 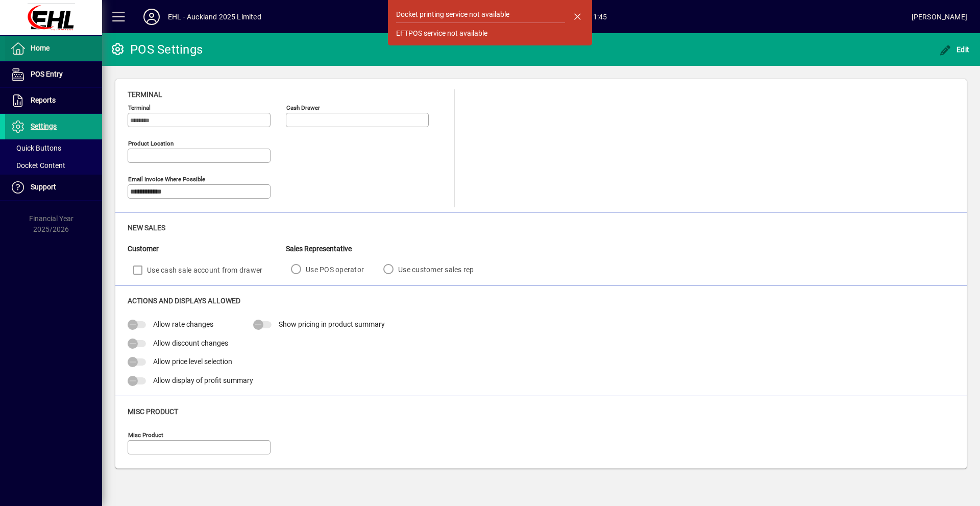 What do you see at coordinates (146, 435) in the screenshot?
I see `mat-label: Misc Product` at bounding box center [146, 435].